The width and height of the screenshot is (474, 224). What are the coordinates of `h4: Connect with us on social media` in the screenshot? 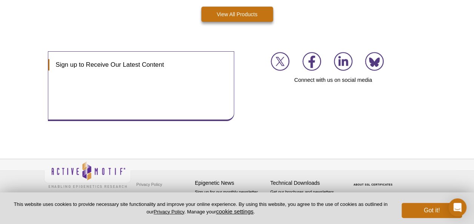 It's located at (333, 80).